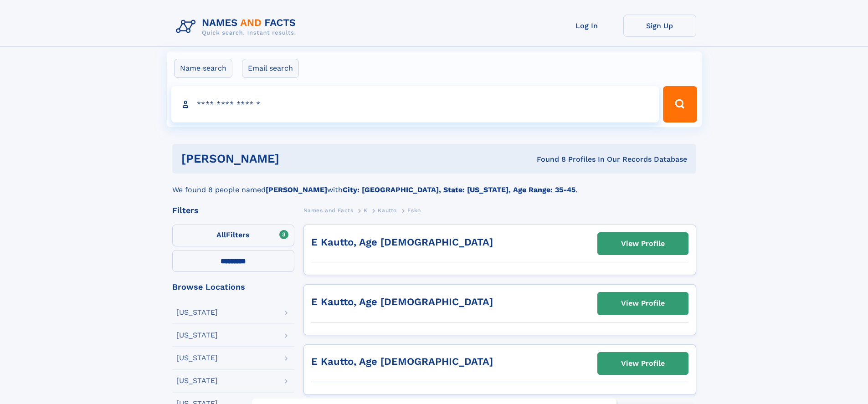 The image size is (868, 404). Describe the element at coordinates (233, 210) in the screenshot. I see `div: Filters` at that location.